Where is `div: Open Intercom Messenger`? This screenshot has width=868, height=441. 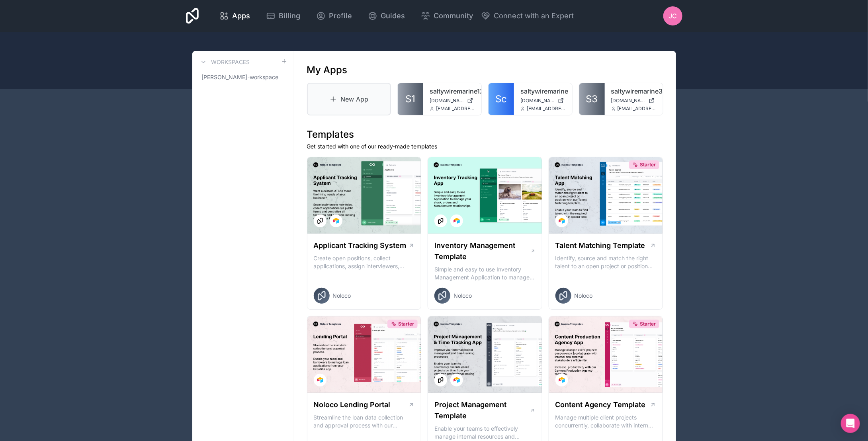
div: Open Intercom Messenger is located at coordinates (850, 424).